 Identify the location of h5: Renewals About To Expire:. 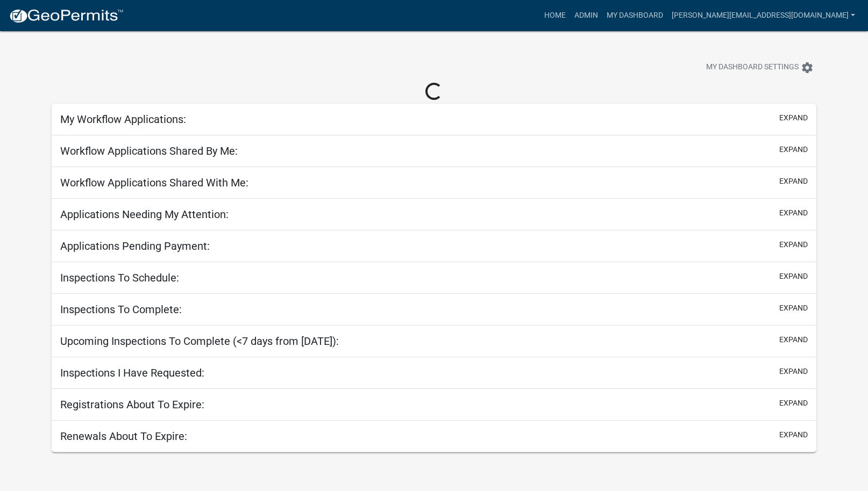
(123, 436).